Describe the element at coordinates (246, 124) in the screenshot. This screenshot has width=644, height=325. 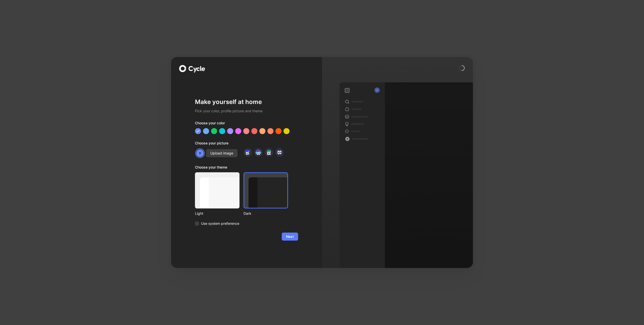
I see `div: Choose your color` at that location.